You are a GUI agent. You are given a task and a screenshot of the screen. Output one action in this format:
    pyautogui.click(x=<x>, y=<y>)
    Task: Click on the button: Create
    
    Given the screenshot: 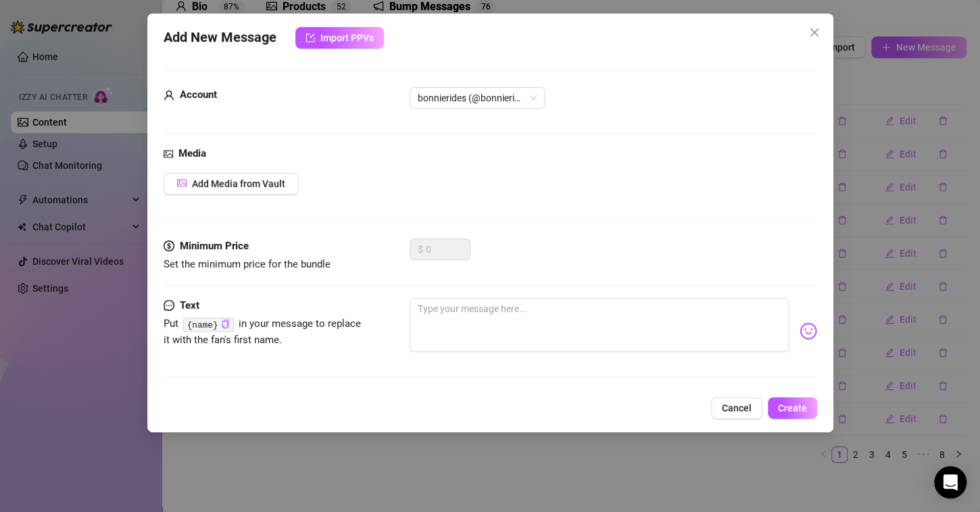 What is the action you would take?
    pyautogui.click(x=792, y=409)
    